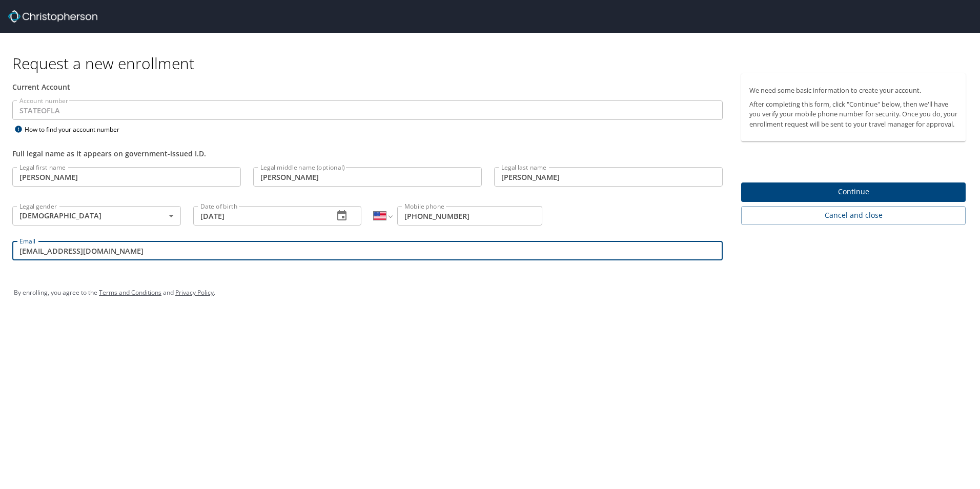 This screenshot has width=980, height=489. I want to click on a: Terms and Conditions, so click(130, 292).